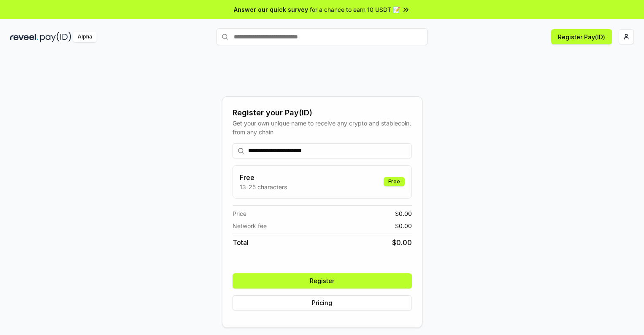 This screenshot has width=644, height=335. What do you see at coordinates (322, 128) in the screenshot?
I see `div: Get your own unique name to receive any crypto and stablecoin, from any chain` at bounding box center [322, 128].